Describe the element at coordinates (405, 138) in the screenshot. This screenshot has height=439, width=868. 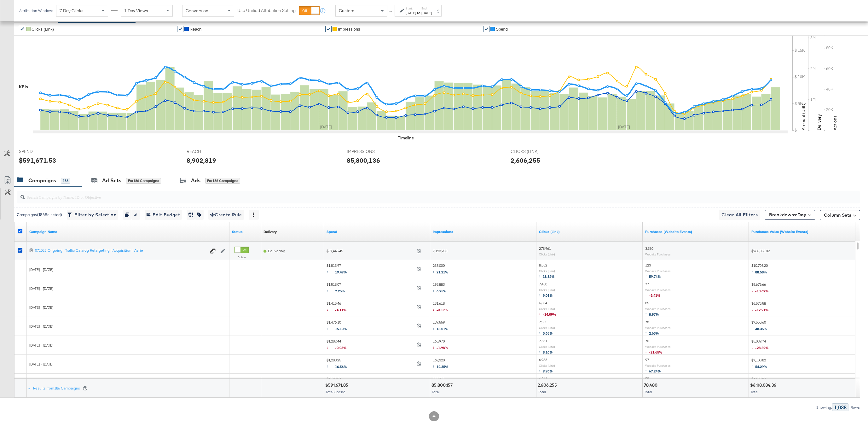
I see `div: Timeline` at that location.